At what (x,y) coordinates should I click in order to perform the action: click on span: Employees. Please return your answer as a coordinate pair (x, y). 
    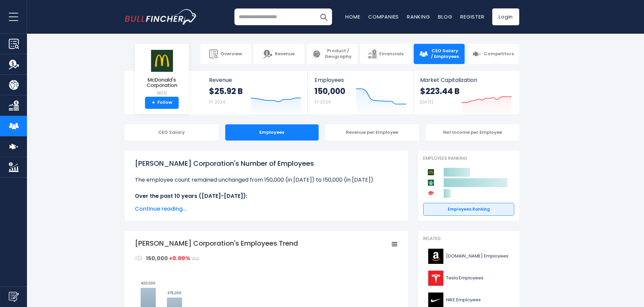
    Looking at the image, I should click on (360, 80).